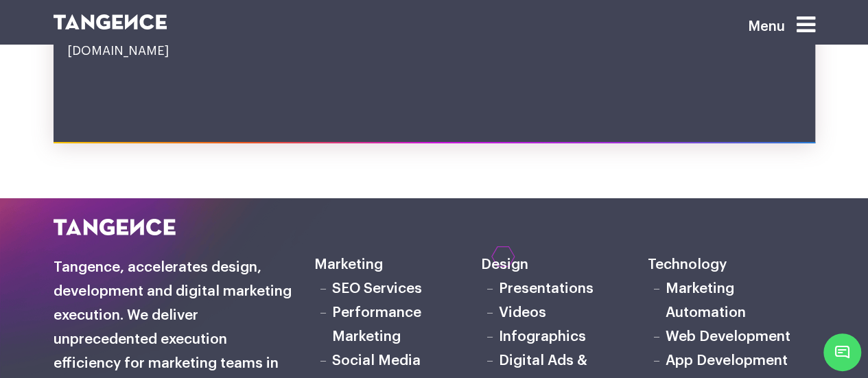 This screenshot has width=868, height=378. I want to click on h6: Marketing, so click(397, 265).